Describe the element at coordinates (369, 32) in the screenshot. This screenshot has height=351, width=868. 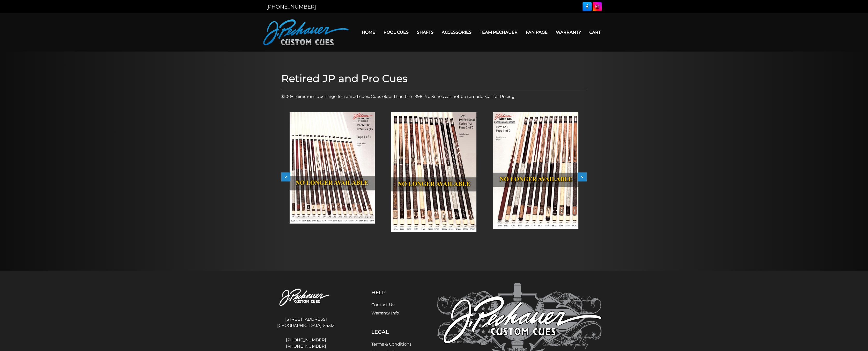
I see `a: Home` at that location.